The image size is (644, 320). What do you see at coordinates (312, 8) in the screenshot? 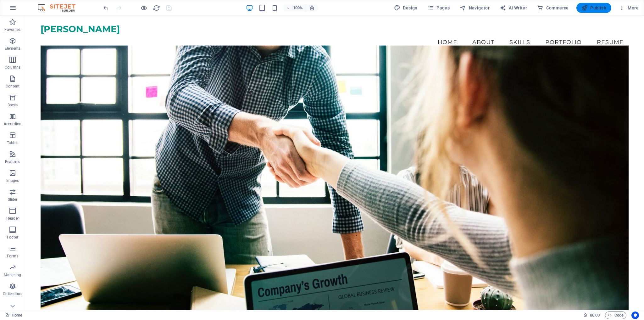
I see `i: On resize automatically adjust zoom level to fit chosen device.` at bounding box center [312, 8].